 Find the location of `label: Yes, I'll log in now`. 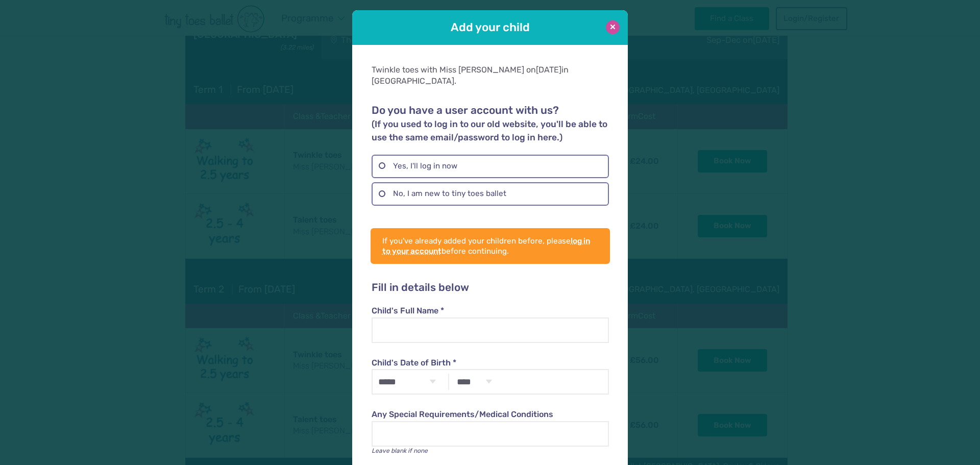

label: Yes, I'll log in now is located at coordinates (490, 167).